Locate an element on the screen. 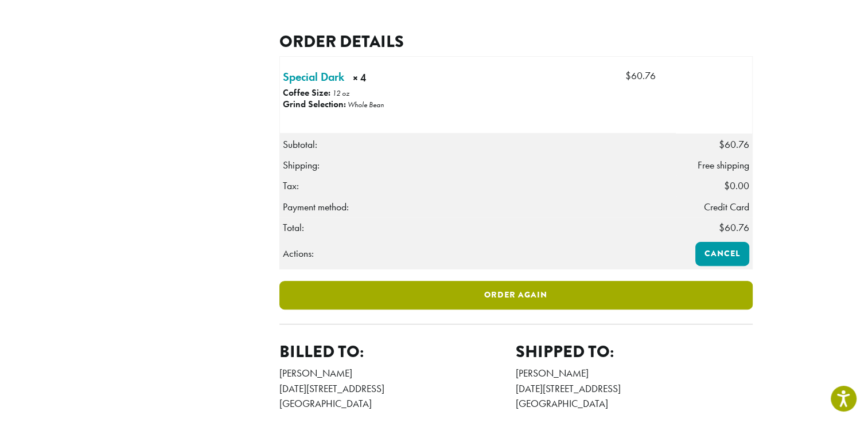 The image size is (868, 423). strong: Coffee Size: is located at coordinates (306, 92).